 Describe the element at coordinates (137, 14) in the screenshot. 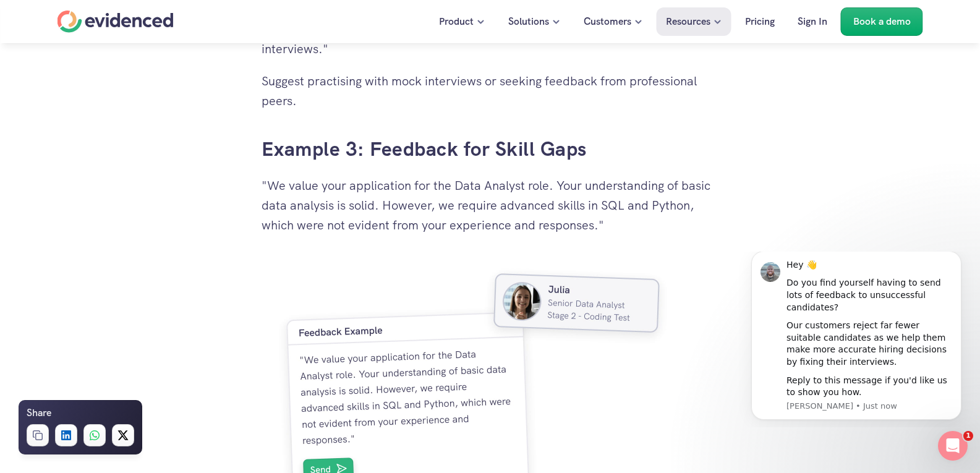

I see `div: Hey 👋` at that location.